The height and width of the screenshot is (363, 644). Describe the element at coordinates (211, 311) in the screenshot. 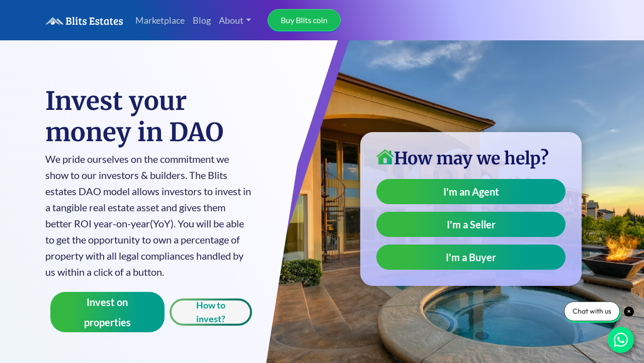

I see `button: How to invest?` at that location.